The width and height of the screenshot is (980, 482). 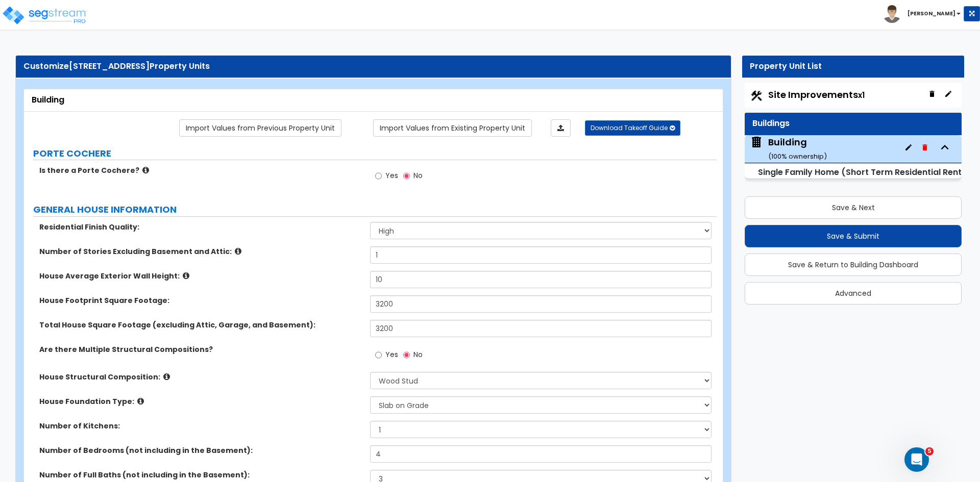 What do you see at coordinates (200, 276) in the screenshot?
I see `label: House Average Exterior Wall Height:` at bounding box center [200, 276].